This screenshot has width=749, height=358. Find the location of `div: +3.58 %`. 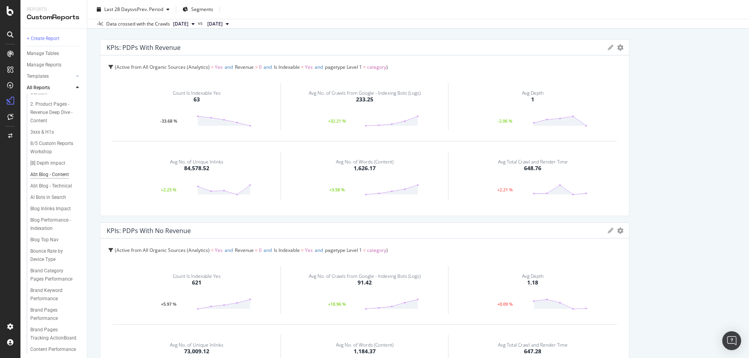

div: +3.58 % is located at coordinates (337, 190).